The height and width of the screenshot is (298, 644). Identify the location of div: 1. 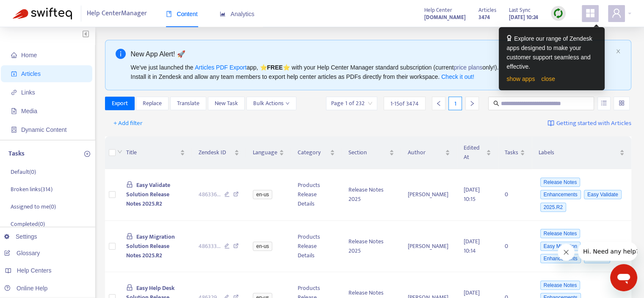
(455, 103).